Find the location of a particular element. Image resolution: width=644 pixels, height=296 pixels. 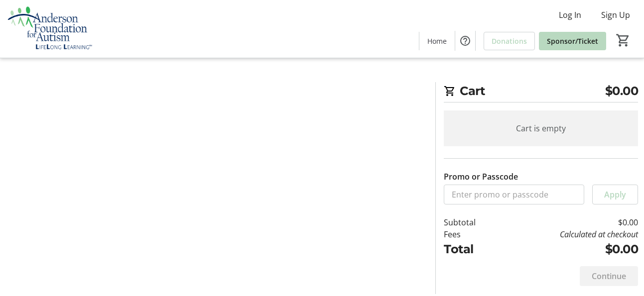

div: Cart is empty is located at coordinates (541, 128).